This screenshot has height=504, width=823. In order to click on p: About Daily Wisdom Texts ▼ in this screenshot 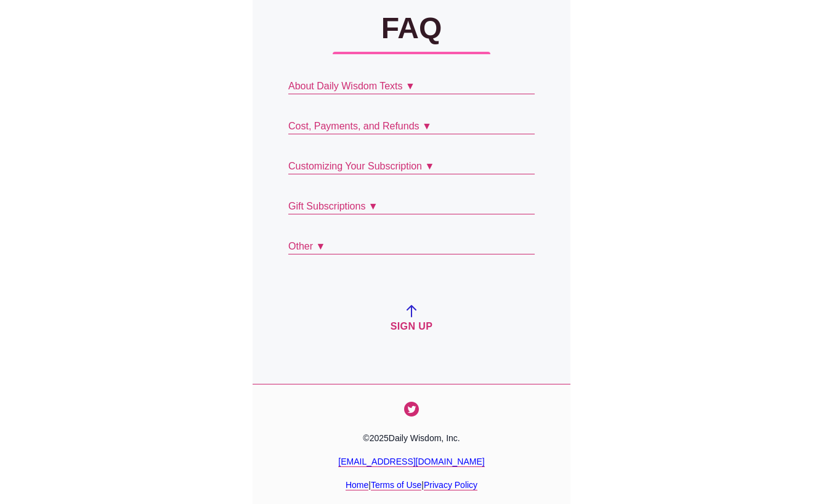, I will do `click(412, 86)`.